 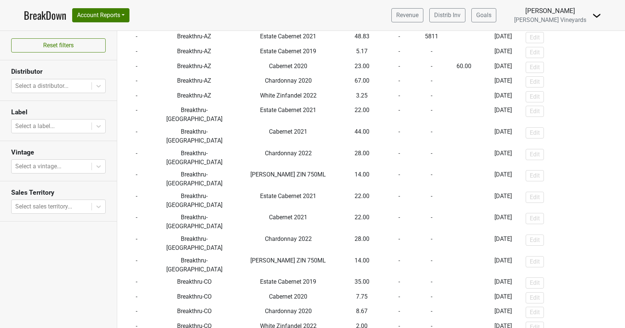 What do you see at coordinates (362, 136) in the screenshot?
I see `td: 44.00` at bounding box center [362, 136].